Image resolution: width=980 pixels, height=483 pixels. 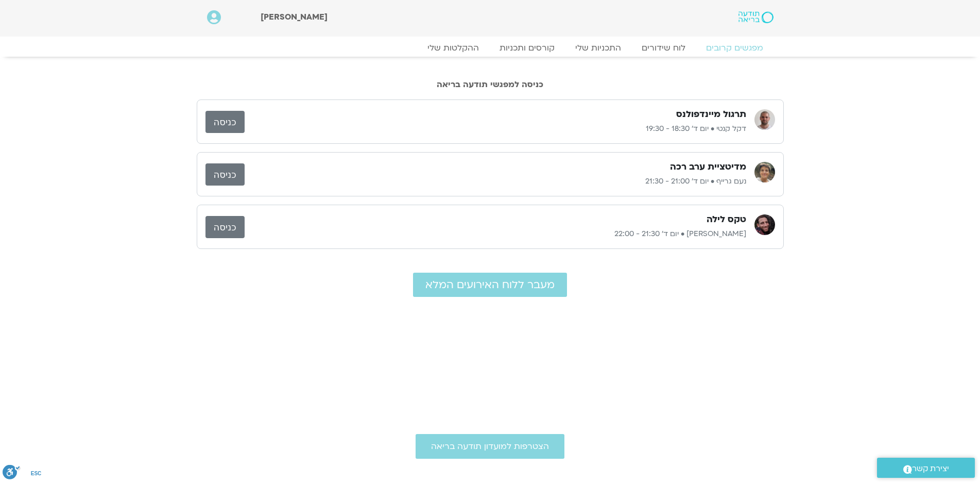 What do you see at coordinates (495, 182) in the screenshot?
I see `p: נעם גרייף • יום ד׳ 21:00 - 21:30` at bounding box center [495, 182].